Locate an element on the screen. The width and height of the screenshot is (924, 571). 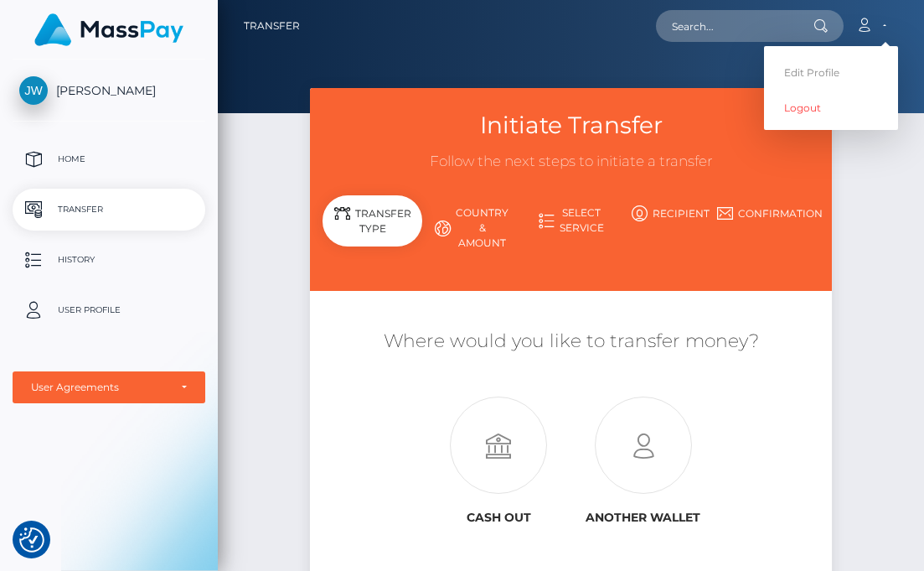
input: Search... is located at coordinates (735, 26).